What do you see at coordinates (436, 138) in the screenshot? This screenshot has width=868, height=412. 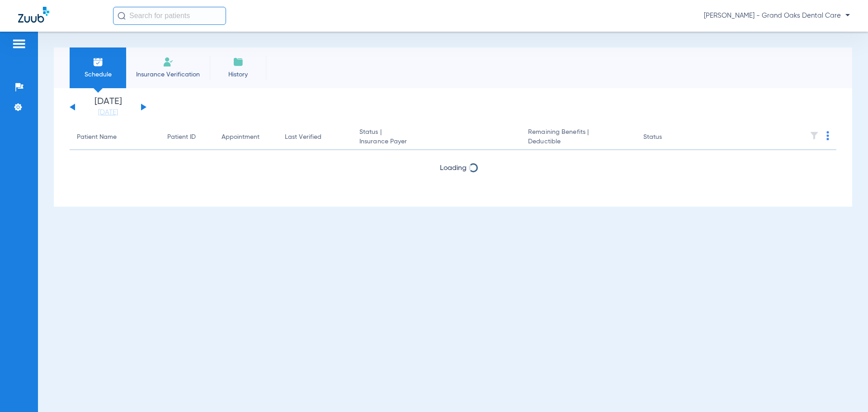 I see `th: Status |` at bounding box center [436, 138].